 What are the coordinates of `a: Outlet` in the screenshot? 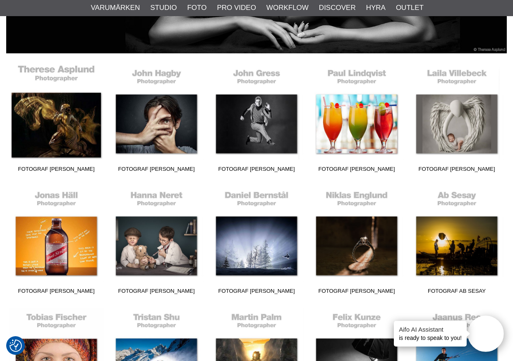 It's located at (409, 8).